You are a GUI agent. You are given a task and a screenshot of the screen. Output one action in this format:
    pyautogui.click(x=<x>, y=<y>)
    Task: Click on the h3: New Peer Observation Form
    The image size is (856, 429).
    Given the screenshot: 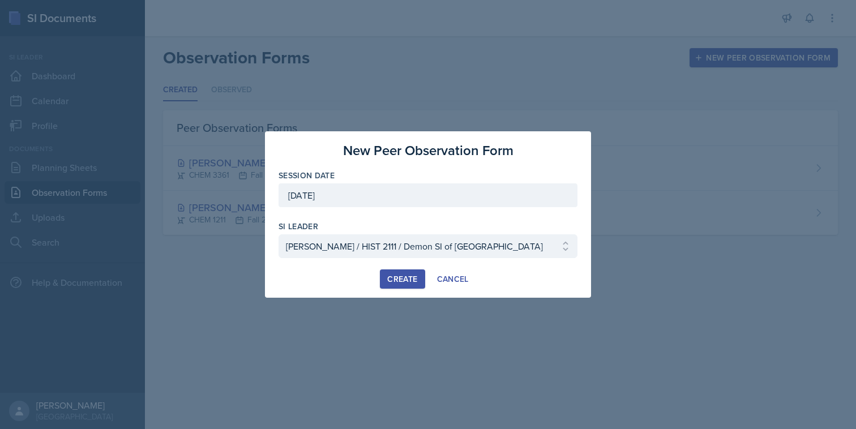 What is the action you would take?
    pyautogui.click(x=428, y=151)
    